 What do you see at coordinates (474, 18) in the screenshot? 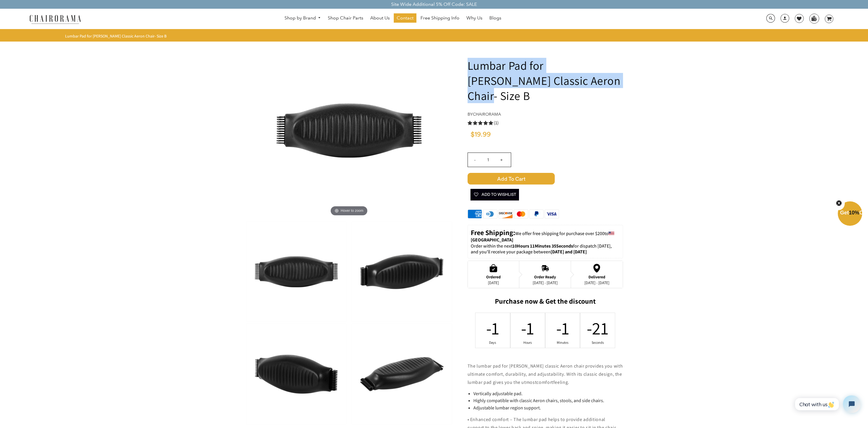
I see `span: Why Us` at bounding box center [474, 18].